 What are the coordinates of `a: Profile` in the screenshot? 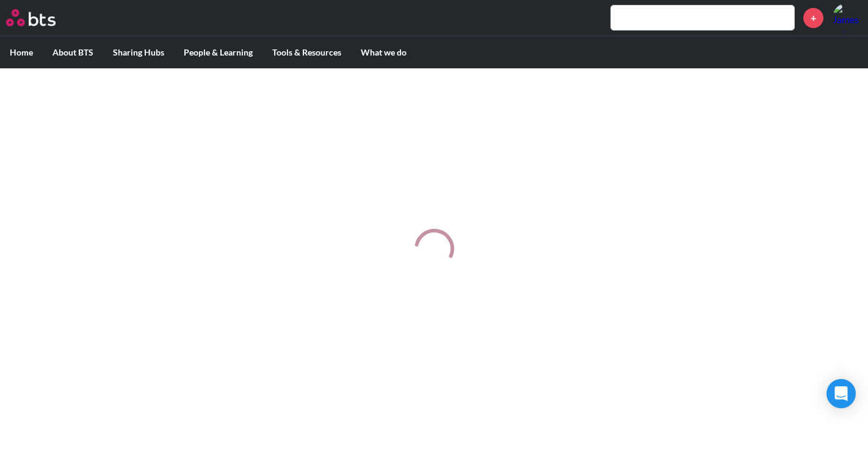 It's located at (848, 18).